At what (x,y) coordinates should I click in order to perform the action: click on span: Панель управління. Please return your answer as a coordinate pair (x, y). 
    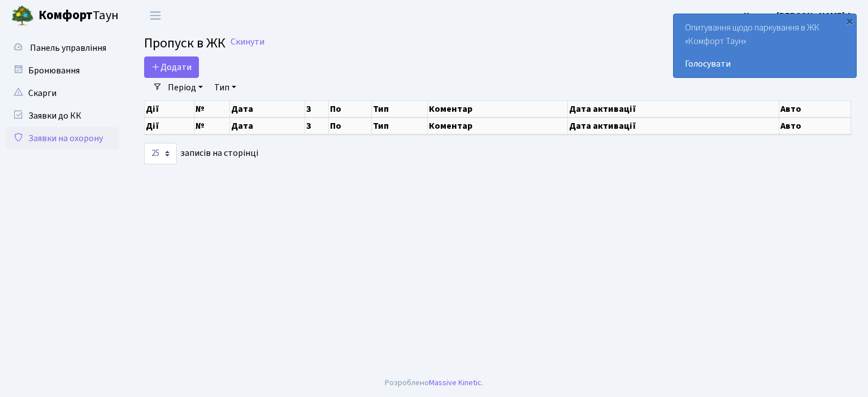
    Looking at the image, I should click on (68, 48).